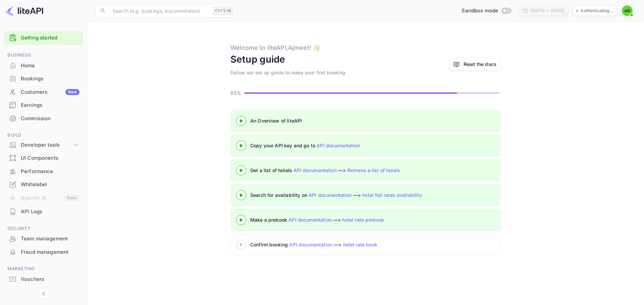 This screenshot has width=644, height=305. I want to click on button: Collapse navigation, so click(43, 294).